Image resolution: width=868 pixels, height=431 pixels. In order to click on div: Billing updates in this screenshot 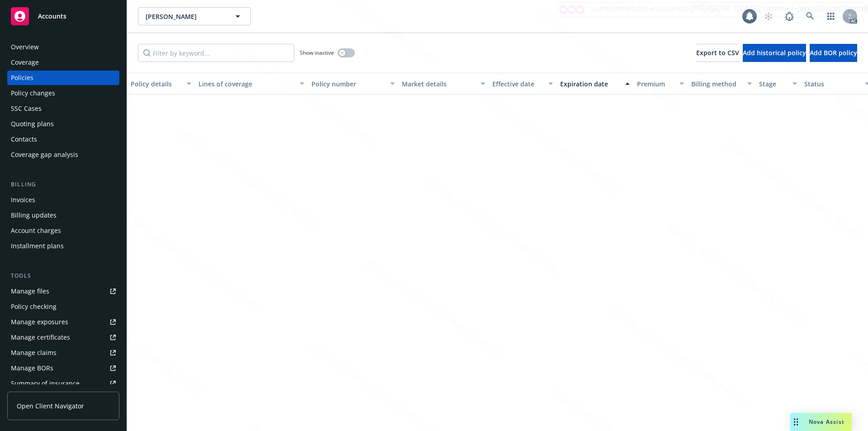, I will do `click(33, 216)`.